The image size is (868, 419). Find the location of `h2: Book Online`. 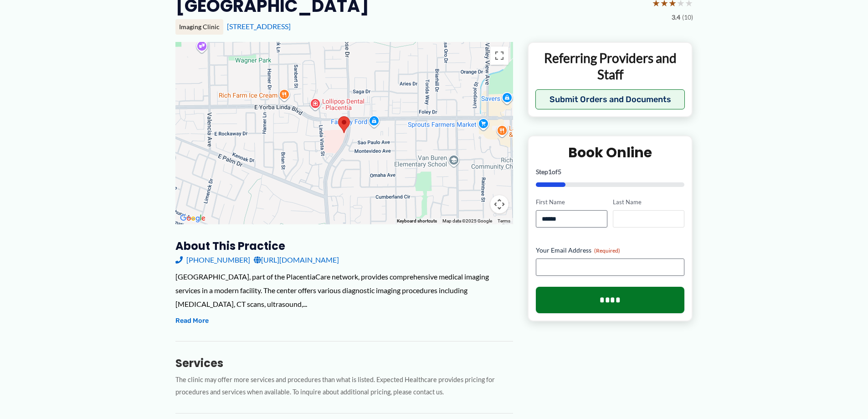

h2: Book Online is located at coordinates (610, 152).